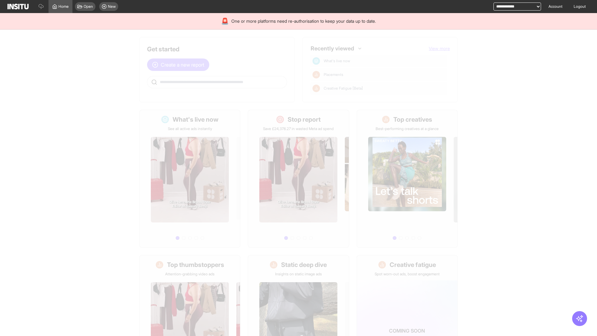  I want to click on span: New, so click(112, 7).